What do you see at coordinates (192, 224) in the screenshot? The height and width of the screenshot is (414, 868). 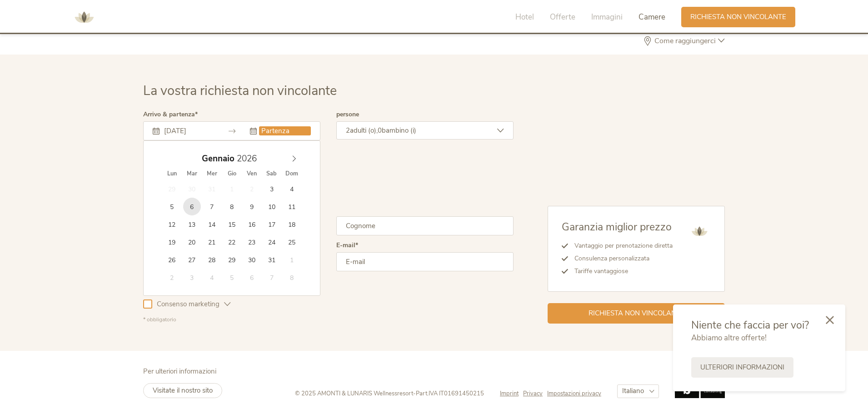 I see `span: Gennaio 13, 2026` at bounding box center [192, 224].